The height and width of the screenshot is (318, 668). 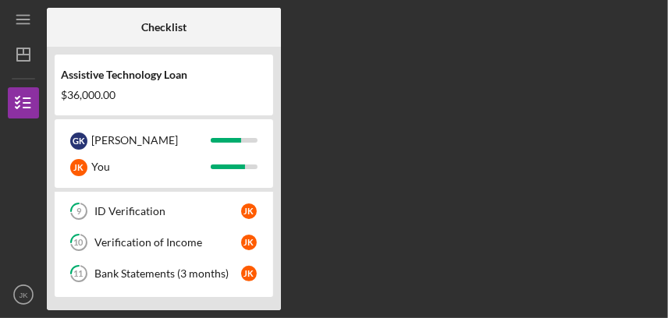 I want to click on b: Checklist, so click(x=164, y=27).